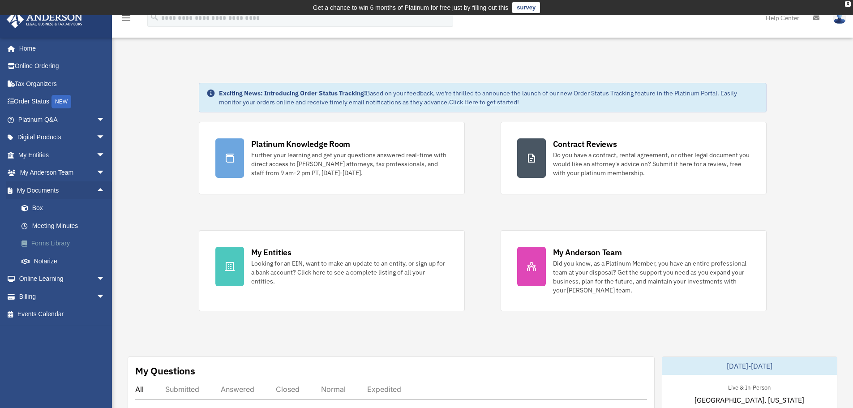 The image size is (853, 408). Describe the element at coordinates (65, 226) in the screenshot. I see `a: Meeting Minutes` at that location.